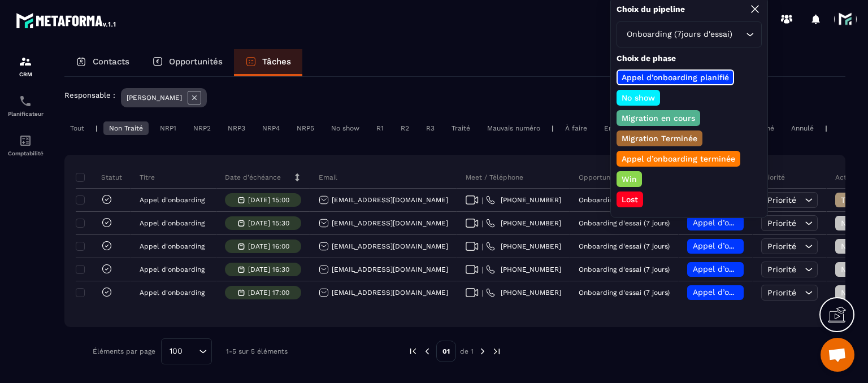  I want to click on p: Meet / Téléphone, so click(494, 177).